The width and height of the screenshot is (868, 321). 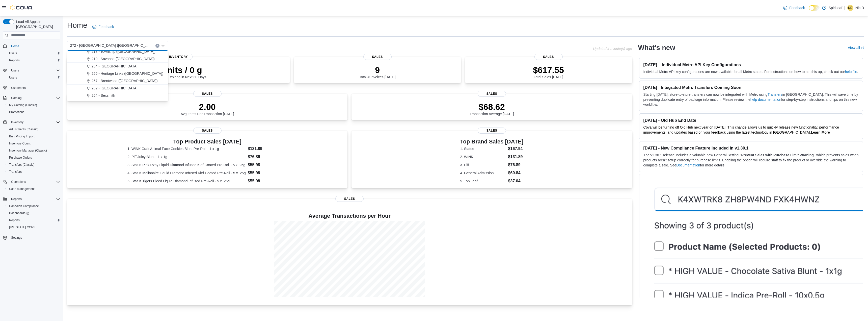 I want to click on span: Canadian Compliance, so click(x=24, y=206).